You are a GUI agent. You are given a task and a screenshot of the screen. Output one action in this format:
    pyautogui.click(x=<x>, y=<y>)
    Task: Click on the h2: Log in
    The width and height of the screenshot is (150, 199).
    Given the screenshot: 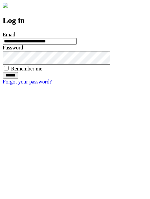 What is the action you would take?
    pyautogui.click(x=75, y=20)
    